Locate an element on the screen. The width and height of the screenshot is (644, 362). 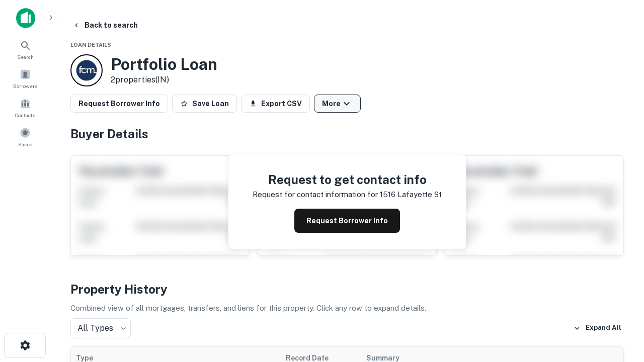
span: Contacts is located at coordinates (25, 115).